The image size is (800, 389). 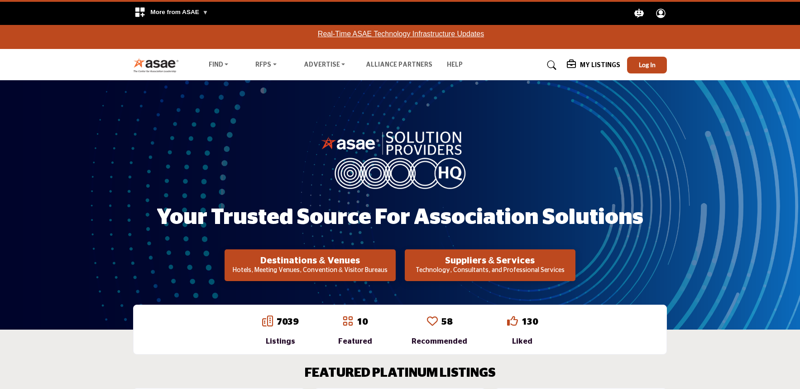 What do you see at coordinates (523, 341) in the screenshot?
I see `div: Liked` at bounding box center [523, 341].